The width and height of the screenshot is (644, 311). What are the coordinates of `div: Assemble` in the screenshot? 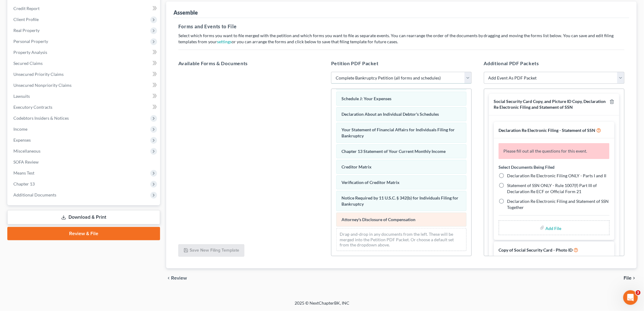 It's located at (185, 12).